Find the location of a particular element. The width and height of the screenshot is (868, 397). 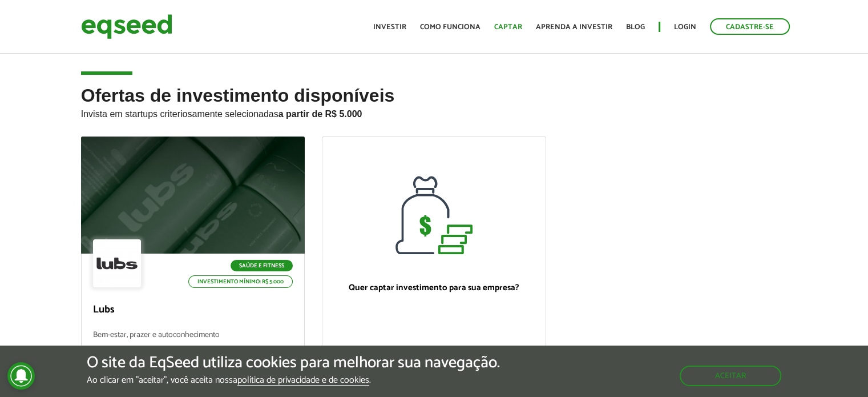

a: Cadastre-se is located at coordinates (750, 26).